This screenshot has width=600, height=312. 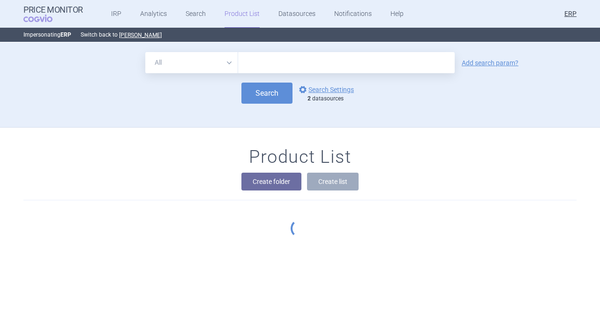 What do you see at coordinates (53, 14) in the screenshot?
I see `a: Price MonitorCOGVIO` at bounding box center [53, 14].